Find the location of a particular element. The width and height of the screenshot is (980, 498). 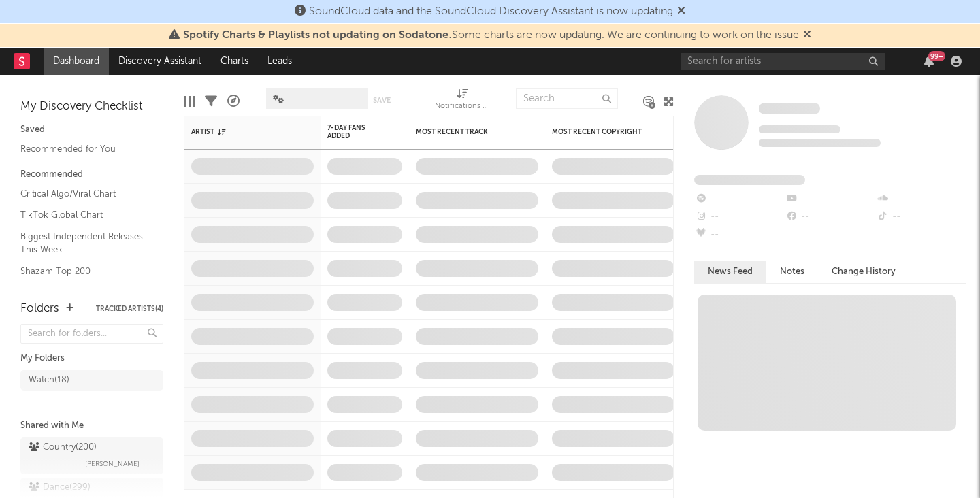

button: 99+ is located at coordinates (929, 61).